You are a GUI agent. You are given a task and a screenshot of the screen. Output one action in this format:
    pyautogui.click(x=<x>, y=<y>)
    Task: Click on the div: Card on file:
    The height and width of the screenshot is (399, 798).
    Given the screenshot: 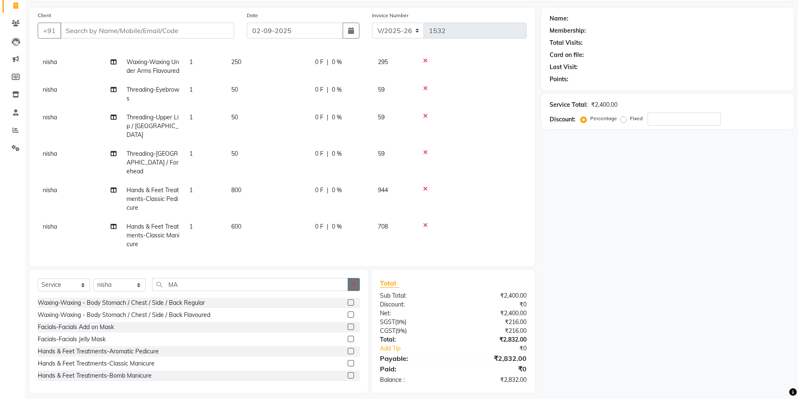 What is the action you would take?
    pyautogui.click(x=567, y=55)
    